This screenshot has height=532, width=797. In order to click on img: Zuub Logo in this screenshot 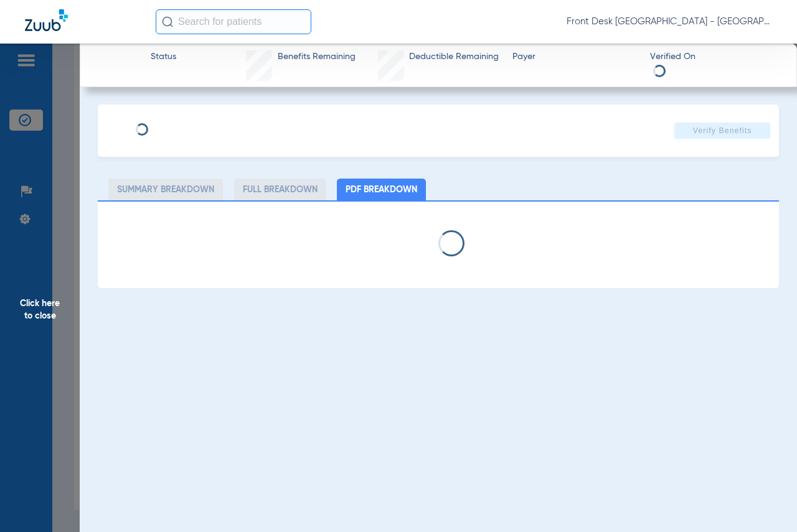, I will do `click(46, 20)`.